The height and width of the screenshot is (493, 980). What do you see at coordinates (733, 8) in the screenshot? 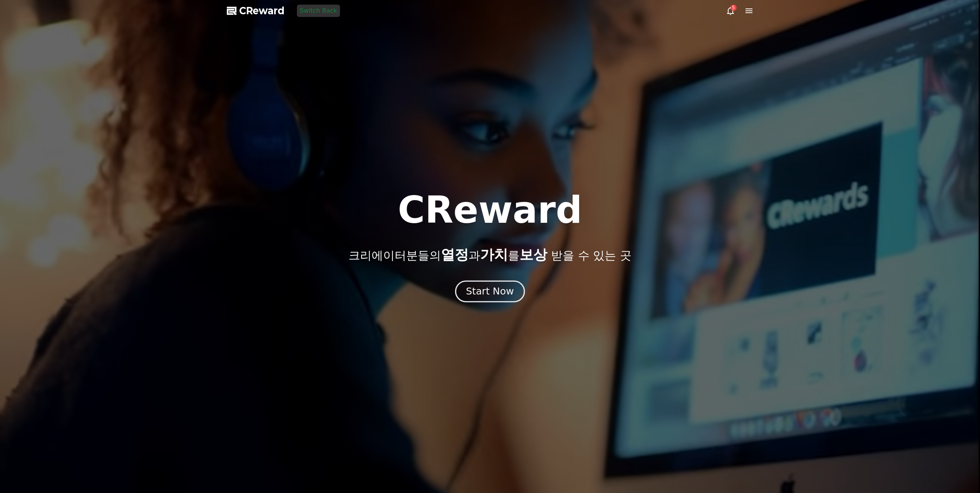
I see `div: 5` at bounding box center [733, 8].